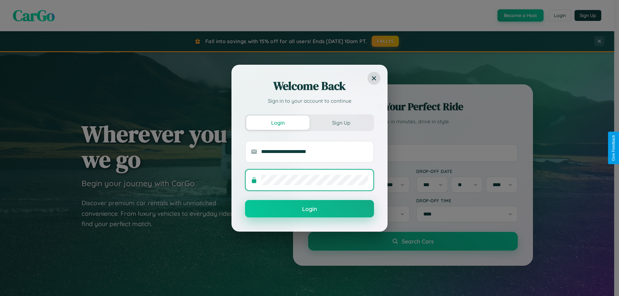  Describe the element at coordinates (309, 86) in the screenshot. I see `h2: Welcome Back` at that location.